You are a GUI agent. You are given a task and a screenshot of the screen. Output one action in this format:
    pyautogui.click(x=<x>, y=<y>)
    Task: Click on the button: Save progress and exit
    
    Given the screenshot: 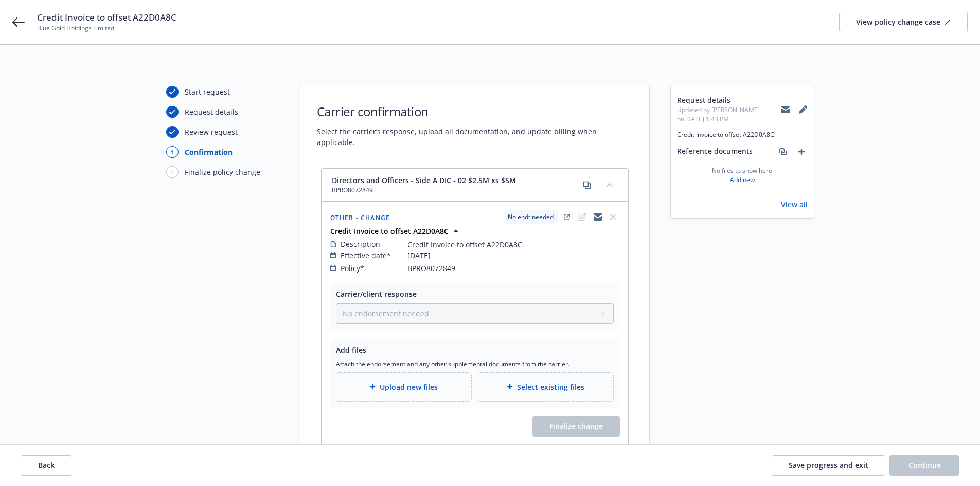 What is the action you would take?
    pyautogui.click(x=829, y=466)
    